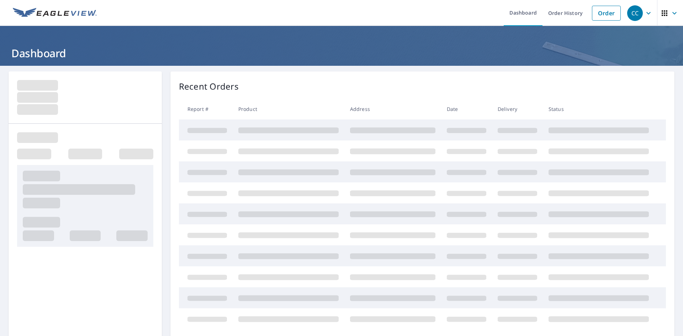 This screenshot has height=336, width=683. What do you see at coordinates (205, 109) in the screenshot?
I see `th: Report #` at bounding box center [205, 109].